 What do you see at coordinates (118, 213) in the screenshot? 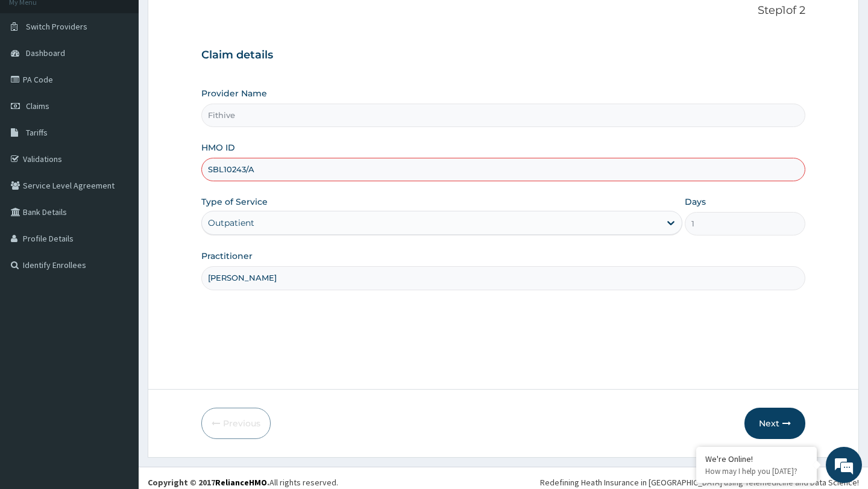
I see `span: We're online!` at bounding box center [118, 213].